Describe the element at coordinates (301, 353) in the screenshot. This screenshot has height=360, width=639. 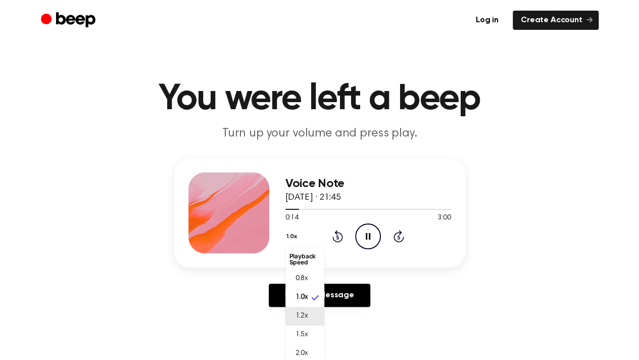
I see `span: 2.0x` at that location.